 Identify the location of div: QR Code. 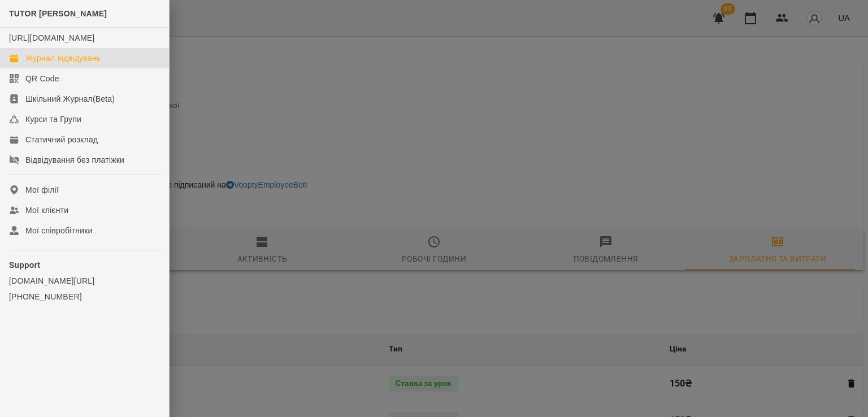
(42, 79).